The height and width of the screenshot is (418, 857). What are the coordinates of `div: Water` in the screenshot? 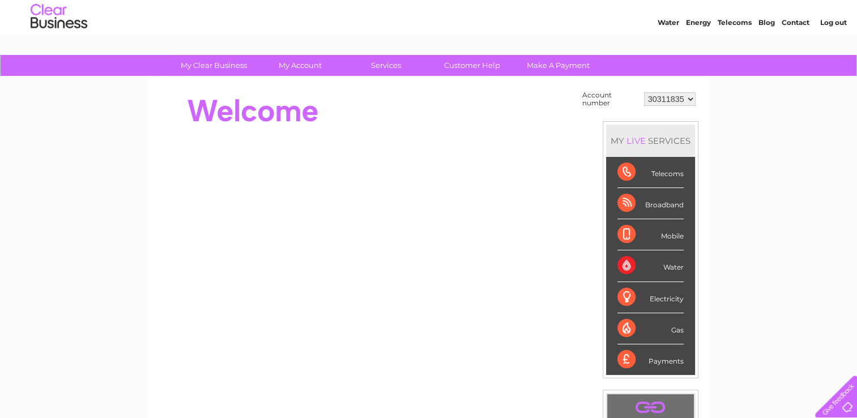 It's located at (650, 266).